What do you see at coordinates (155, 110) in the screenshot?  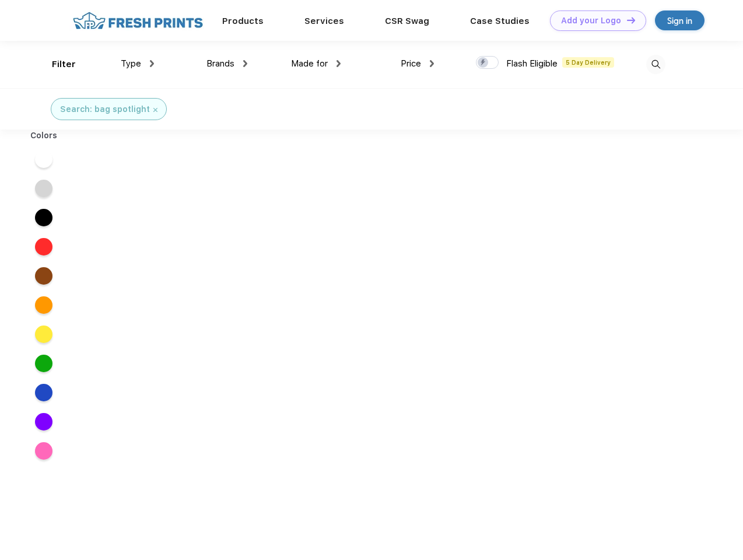 I see `img: filter_cancel.svg` at bounding box center [155, 110].